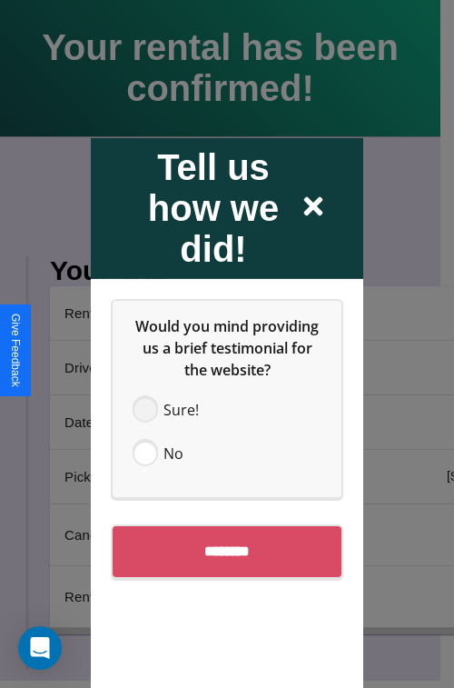 Image resolution: width=454 pixels, height=688 pixels. I want to click on span: No, so click(174, 453).